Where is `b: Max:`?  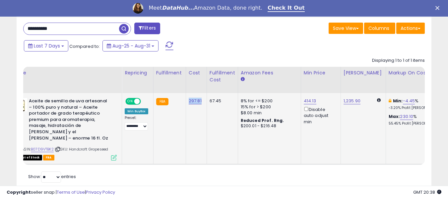
b: Max: is located at coordinates (395, 116).